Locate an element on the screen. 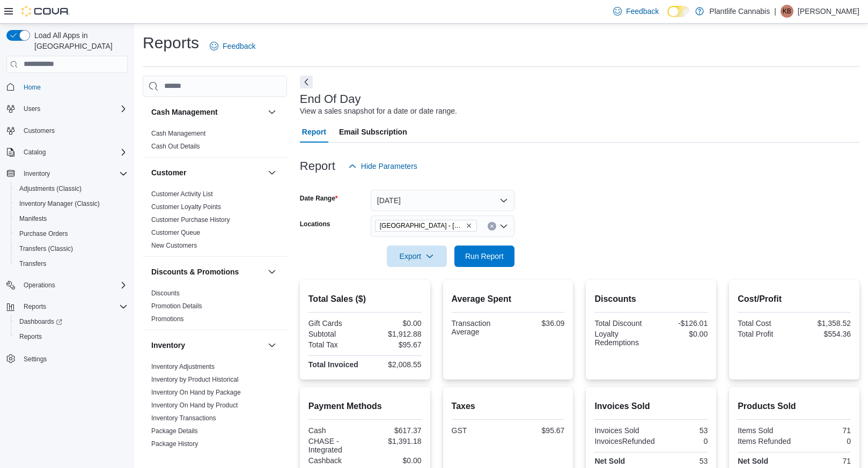  span: Promotion Details is located at coordinates (176, 306).